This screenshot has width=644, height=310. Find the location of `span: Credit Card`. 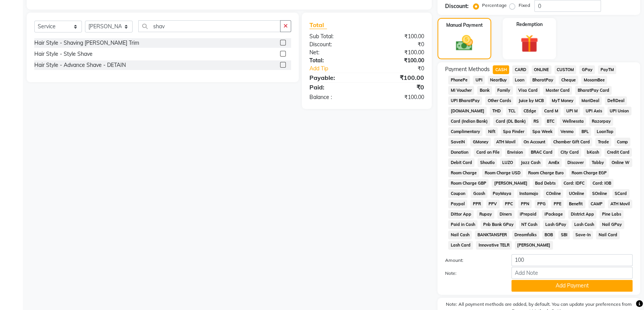

span: Credit Card is located at coordinates (618, 152).